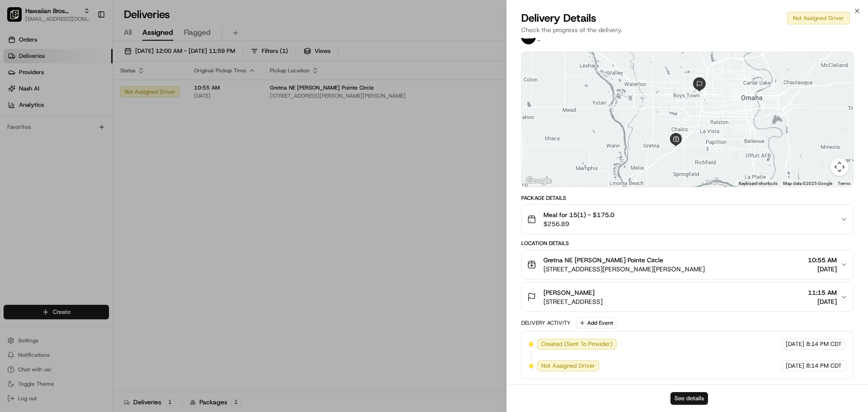 This screenshot has height=412, width=868. I want to click on button: Map camera controls, so click(840, 167).